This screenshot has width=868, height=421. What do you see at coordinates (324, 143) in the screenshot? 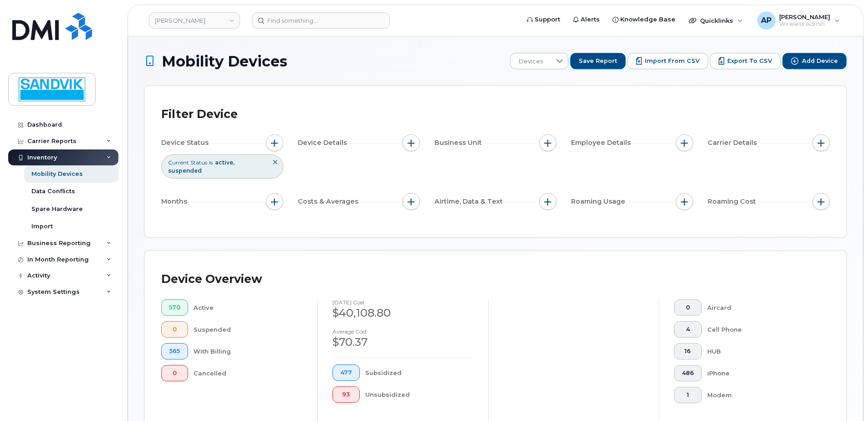
I see `span: Device Details` at bounding box center [324, 143].